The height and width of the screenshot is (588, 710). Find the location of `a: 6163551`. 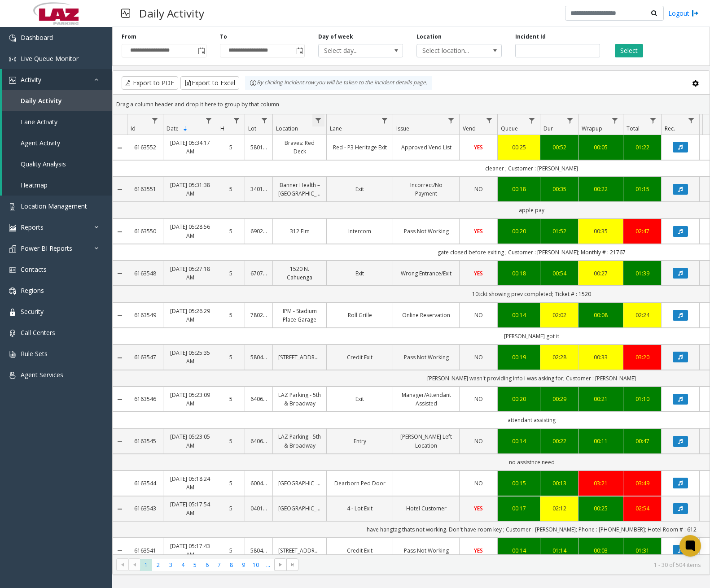

a: 6163551 is located at coordinates (145, 189).